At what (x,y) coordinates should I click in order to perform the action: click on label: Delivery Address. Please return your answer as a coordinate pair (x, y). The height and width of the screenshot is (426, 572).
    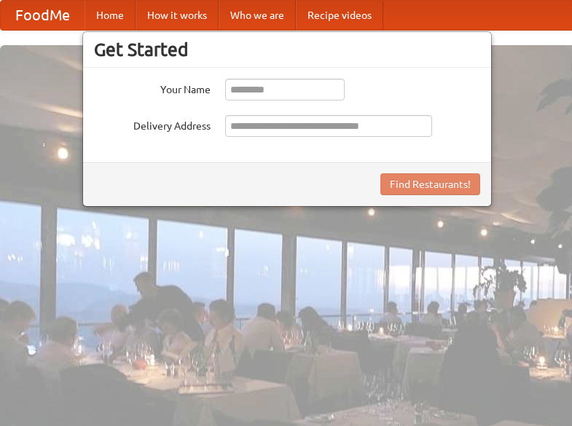
    Looking at the image, I should click on (152, 124).